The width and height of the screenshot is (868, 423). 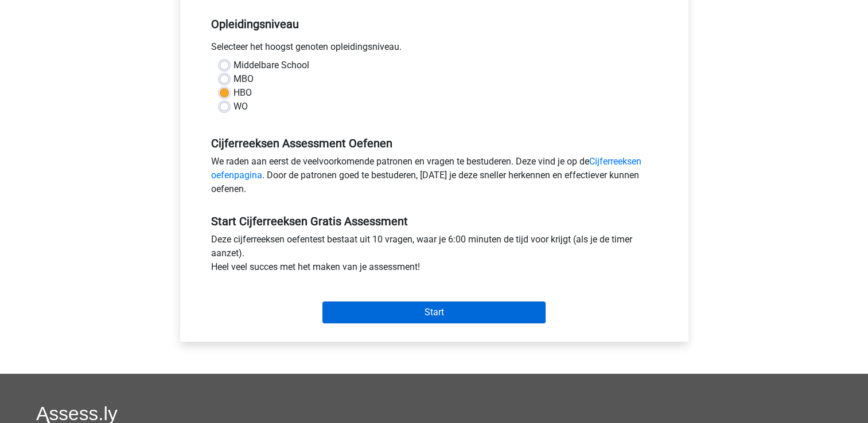 What do you see at coordinates (434, 178) in the screenshot?
I see `div: We raden aan eerst de veelvoorkomende patronen en vragen te bestuderen. Deze vind je op de . Door...` at bounding box center [434, 178].